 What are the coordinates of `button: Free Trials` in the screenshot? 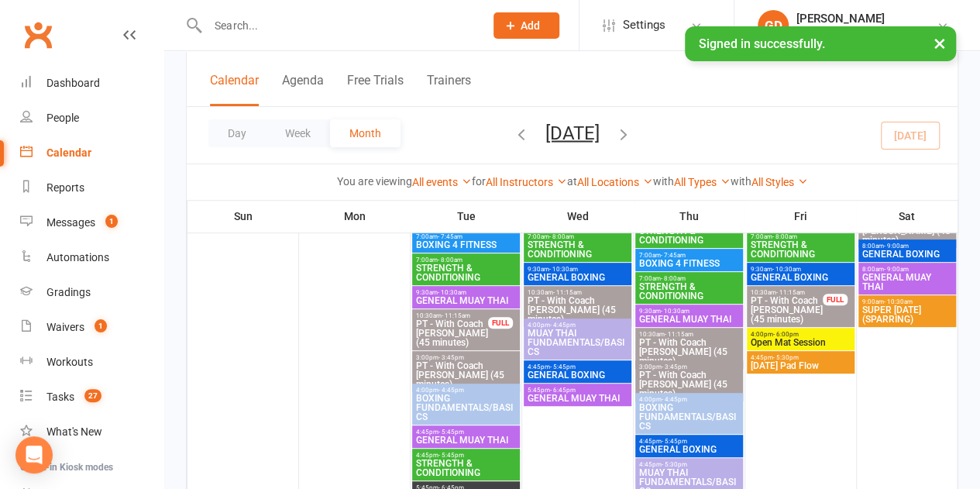 It's located at (375, 89).